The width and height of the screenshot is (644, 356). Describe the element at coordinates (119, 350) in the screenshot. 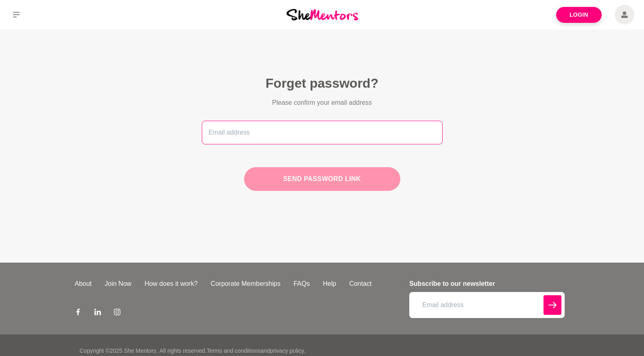

I see `p: Copyright © 2025 She Mentors .` at that location.